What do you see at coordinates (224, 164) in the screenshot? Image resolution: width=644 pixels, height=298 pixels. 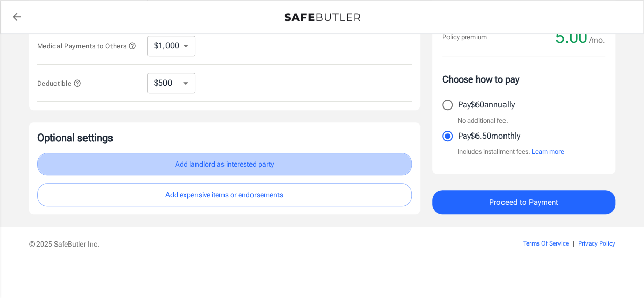 I see `button: Add landlord as interested party` at bounding box center [224, 164].